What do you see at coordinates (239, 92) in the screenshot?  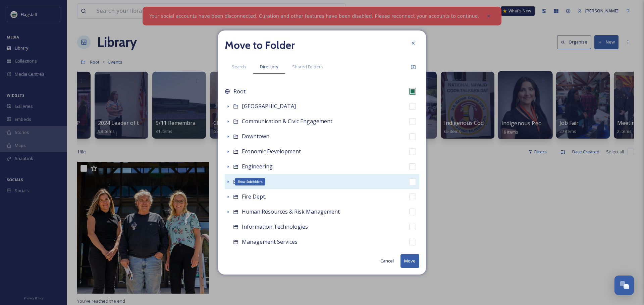 I see `span: Root` at bounding box center [239, 92].